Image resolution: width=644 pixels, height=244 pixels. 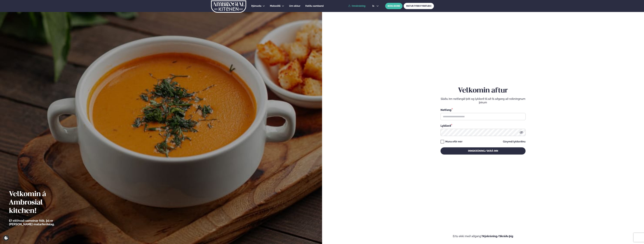 What do you see at coordinates (314, 6) in the screenshot?
I see `a: Hafðu samband` at bounding box center [314, 6].